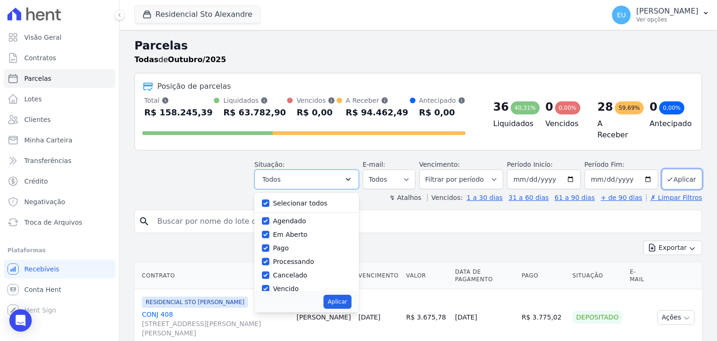  What do you see at coordinates (621, 164) in the screenshot?
I see `label: Período Fim:` at bounding box center [621, 164].